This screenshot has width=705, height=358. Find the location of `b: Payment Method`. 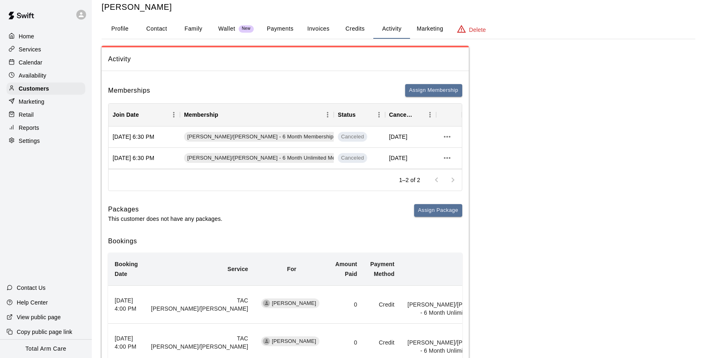

b: Payment Method is located at coordinates (382, 269).